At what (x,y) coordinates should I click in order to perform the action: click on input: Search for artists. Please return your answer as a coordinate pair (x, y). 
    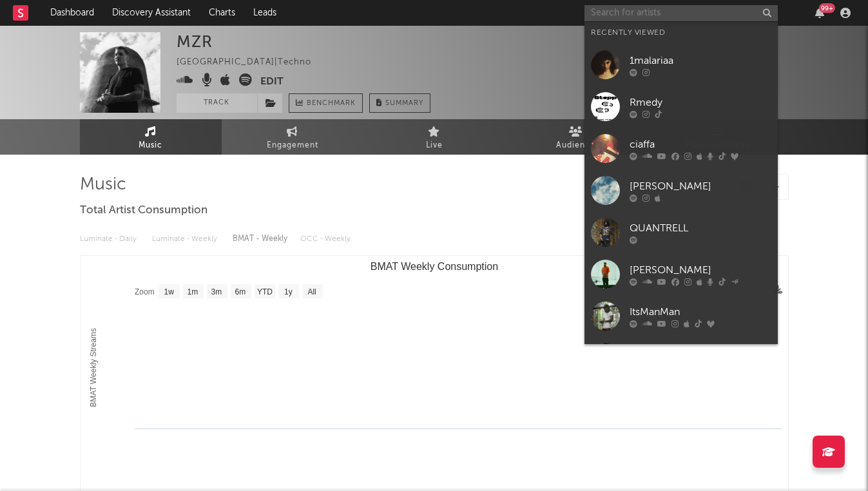
    Looking at the image, I should click on (681, 13).